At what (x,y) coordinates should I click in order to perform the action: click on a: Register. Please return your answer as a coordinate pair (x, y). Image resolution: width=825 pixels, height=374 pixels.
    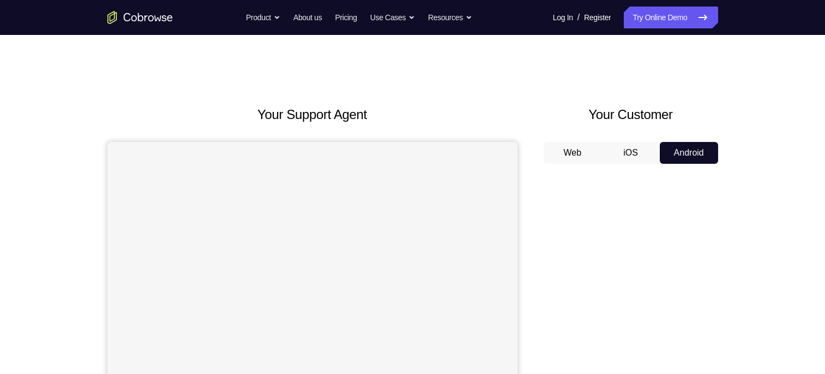
    Looking at the image, I should click on (597, 17).